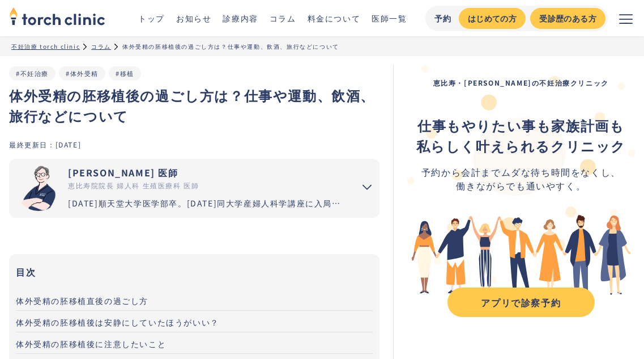 The image size is (644, 359). What do you see at coordinates (568, 18) in the screenshot?
I see `a: 受診歴のある方` at bounding box center [568, 18].